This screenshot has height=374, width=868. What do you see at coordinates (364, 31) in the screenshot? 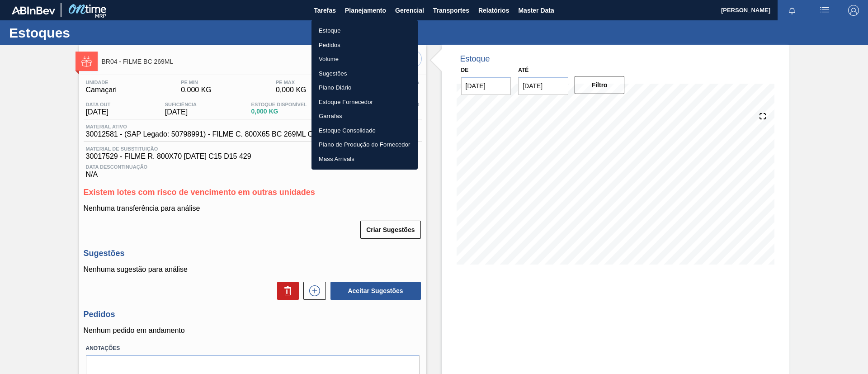
I see `a: Estoque` at bounding box center [364, 31].